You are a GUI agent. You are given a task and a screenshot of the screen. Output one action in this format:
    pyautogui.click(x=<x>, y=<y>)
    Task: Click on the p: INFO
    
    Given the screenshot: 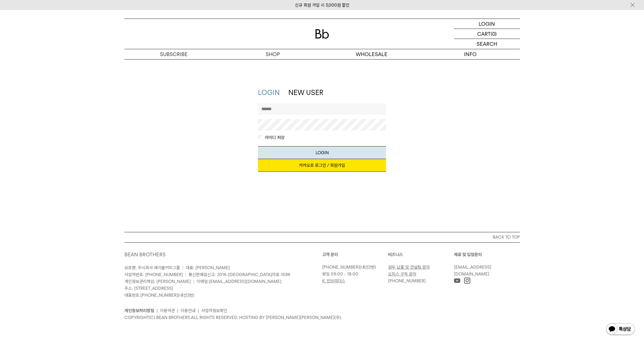 What is the action you would take?
    pyautogui.click(x=470, y=54)
    